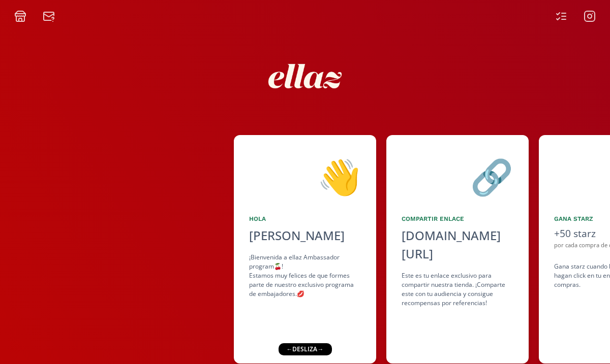  I want to click on div: Hola, so click(305, 219).